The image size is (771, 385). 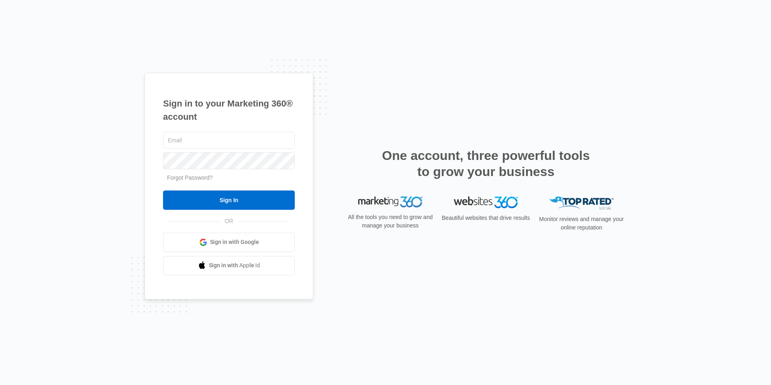 I want to click on h2: One account, three powerful tools to grow your business, so click(x=486, y=163).